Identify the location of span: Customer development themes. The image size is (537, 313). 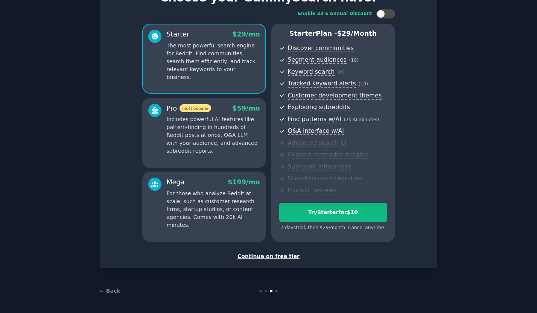
(335, 96).